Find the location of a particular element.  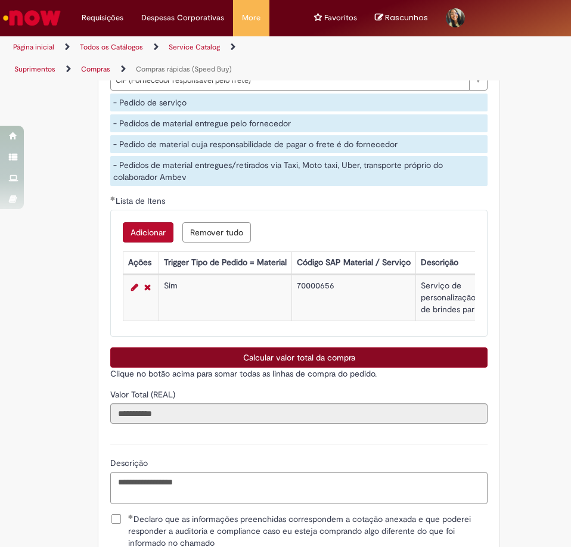

div: - Pedido de serviço is located at coordinates (299, 103).